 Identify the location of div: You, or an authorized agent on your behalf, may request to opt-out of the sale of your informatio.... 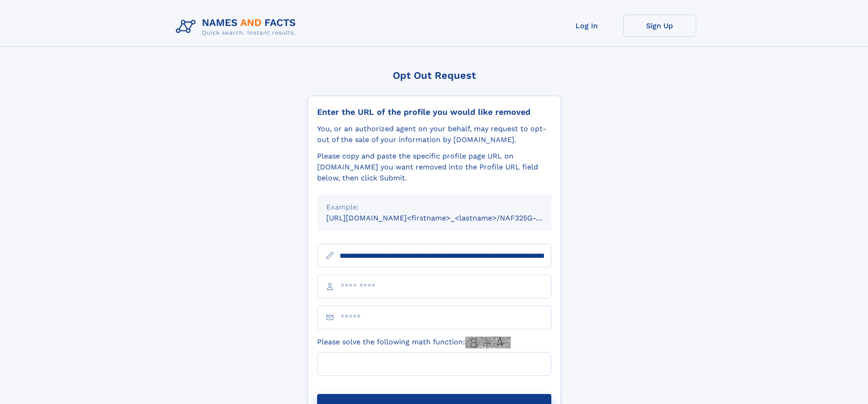
(434, 134).